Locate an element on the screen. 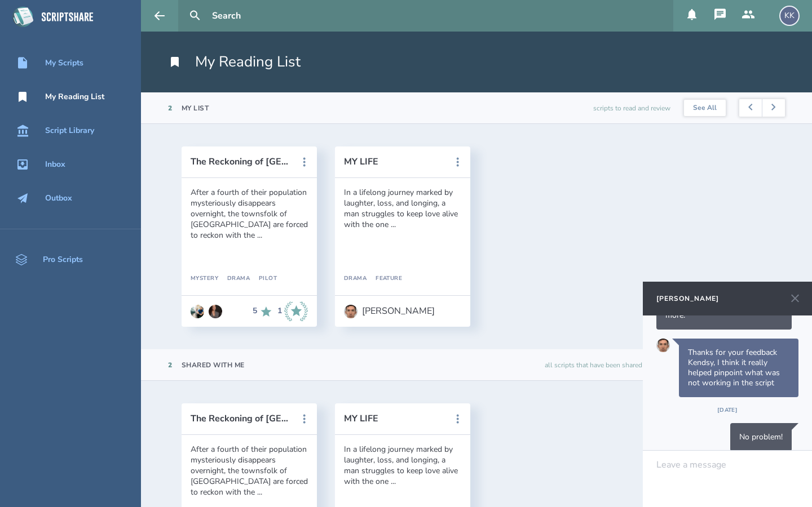 The height and width of the screenshot is (507, 812). div: Leave a message is located at coordinates (691, 465).